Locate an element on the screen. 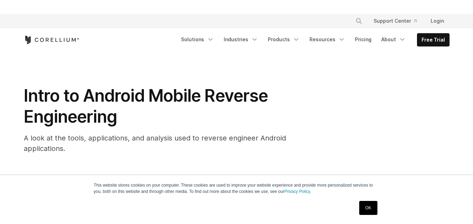  a: Solutions is located at coordinates (197, 40).